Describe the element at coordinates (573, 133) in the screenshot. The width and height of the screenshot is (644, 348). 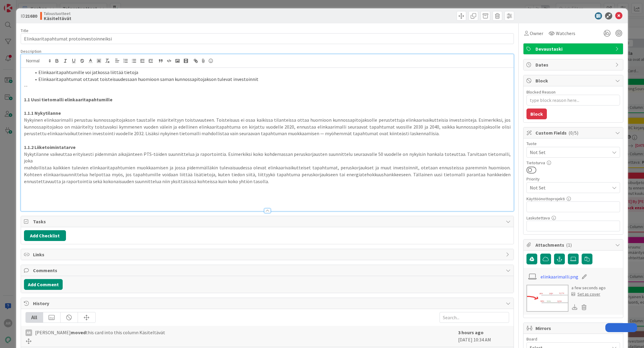
I see `span: ( 0/5 )` at that location.